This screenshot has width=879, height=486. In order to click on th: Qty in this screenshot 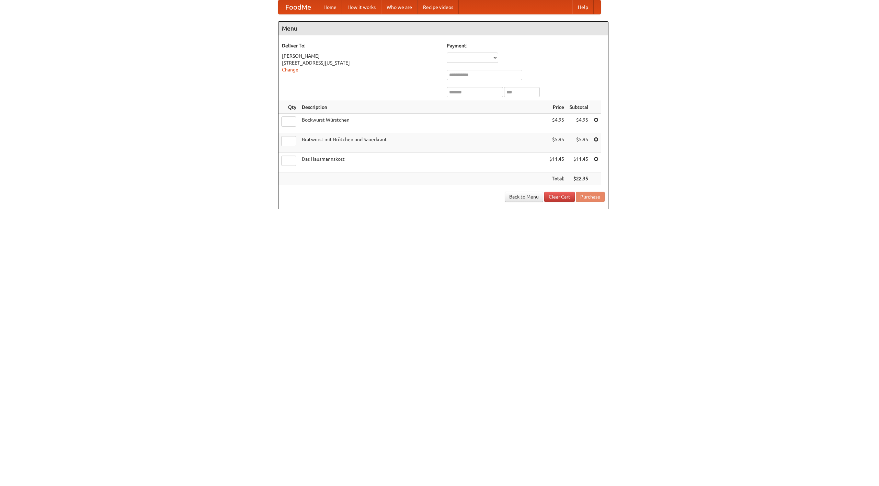, I will do `click(289, 107)`.